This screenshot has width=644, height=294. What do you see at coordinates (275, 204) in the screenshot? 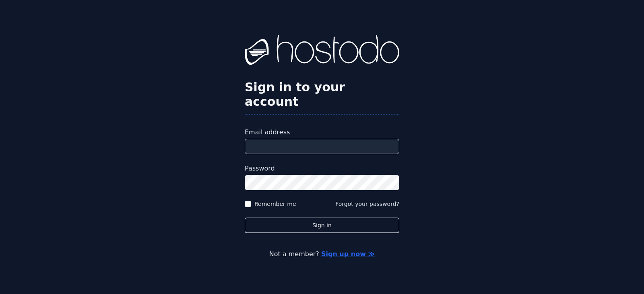
I see `label: Remember me` at bounding box center [275, 204].